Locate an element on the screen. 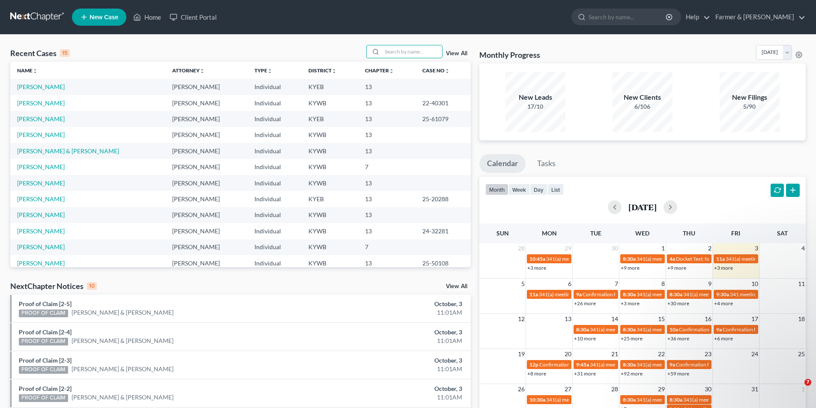 The width and height of the screenshot is (816, 408). a: Attorneyunfold_more is located at coordinates (188, 70).